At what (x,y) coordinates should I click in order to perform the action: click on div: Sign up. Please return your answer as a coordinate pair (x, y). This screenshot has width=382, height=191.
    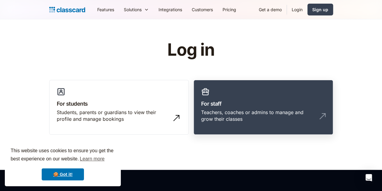
    Looking at the image, I should click on (320, 9).